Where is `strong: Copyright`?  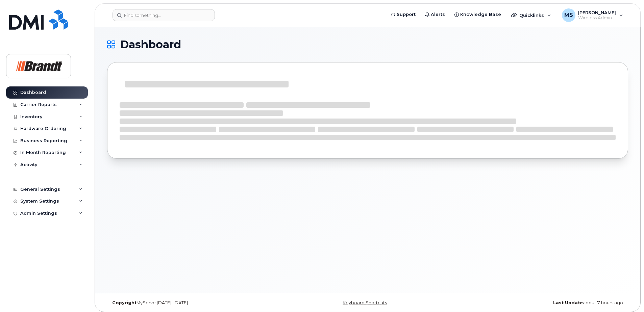 strong: Copyright is located at coordinates (124, 303).